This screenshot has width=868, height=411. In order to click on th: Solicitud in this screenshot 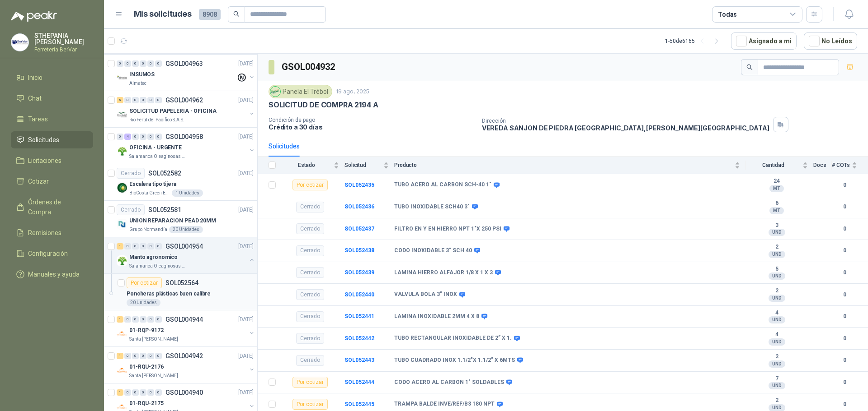, I will do `click(369, 165)`.